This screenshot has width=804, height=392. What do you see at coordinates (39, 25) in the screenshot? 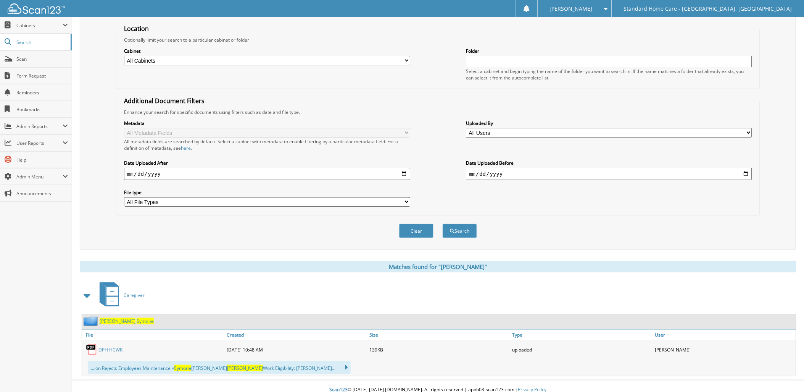
I see `span: Cabinets` at bounding box center [39, 25].